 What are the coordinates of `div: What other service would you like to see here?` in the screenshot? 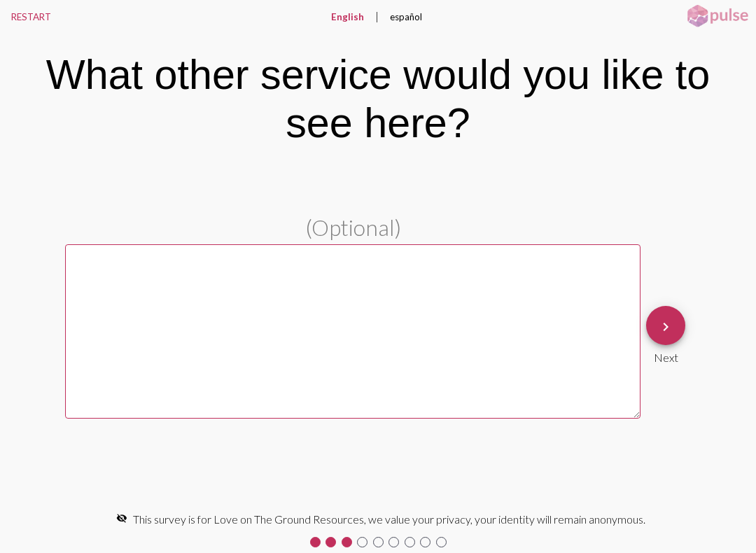 It's located at (378, 99).